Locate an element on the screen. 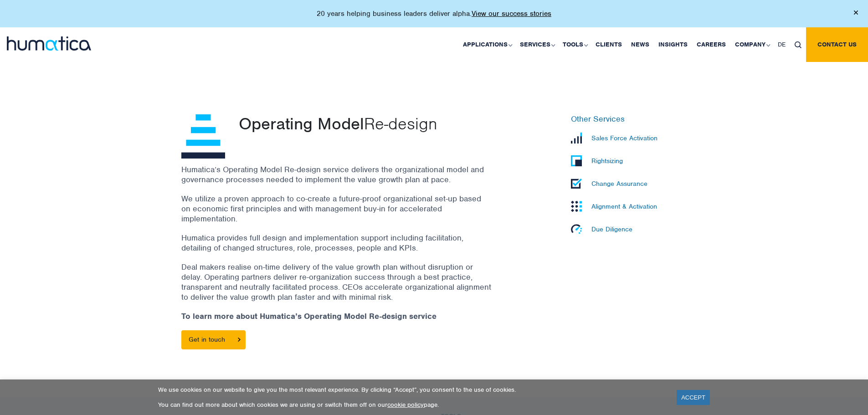 The height and width of the screenshot is (415, 868). p: Re-design is located at coordinates (376, 123).